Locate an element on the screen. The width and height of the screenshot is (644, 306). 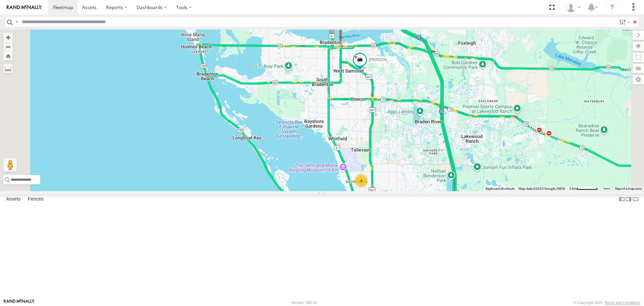
a: Terms is located at coordinates (606, 188).